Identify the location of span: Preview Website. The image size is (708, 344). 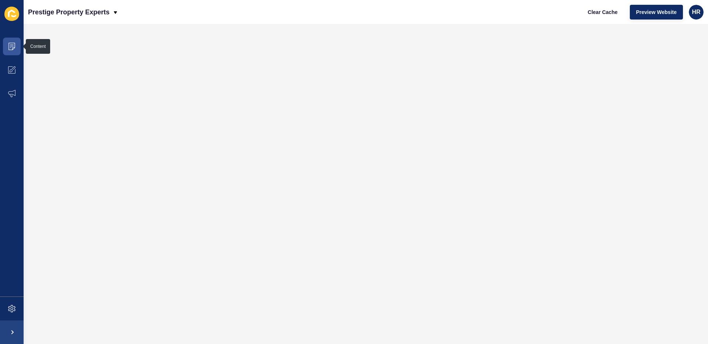
(656, 12).